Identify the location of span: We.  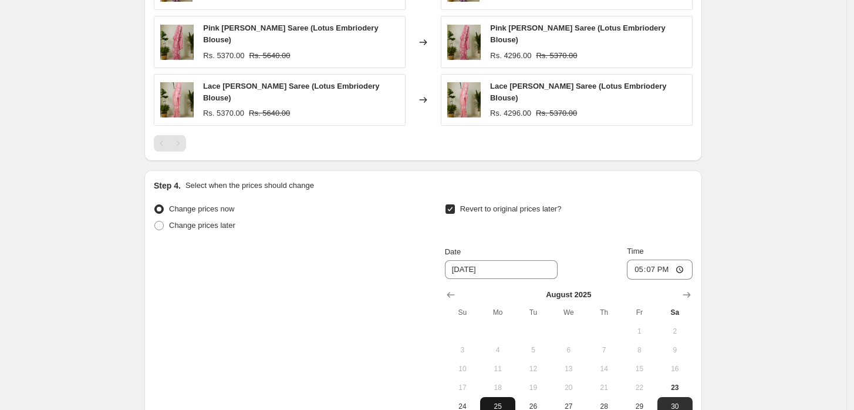
(569, 312).